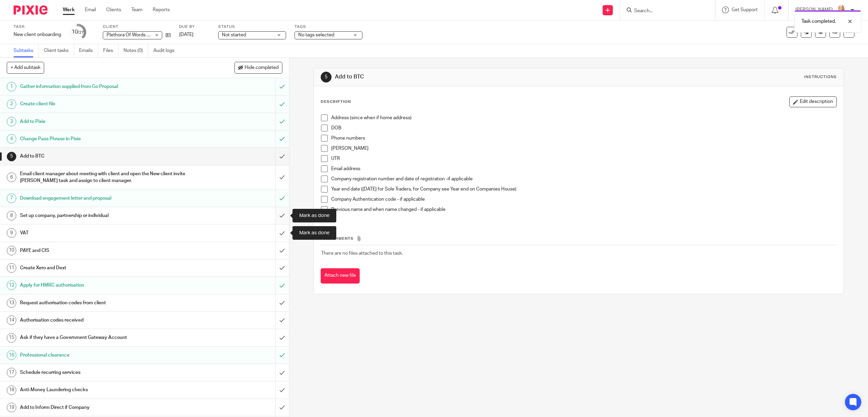 The height and width of the screenshot is (417, 868). What do you see at coordinates (340, 276) in the screenshot?
I see `button: Attach new file` at bounding box center [340, 276].